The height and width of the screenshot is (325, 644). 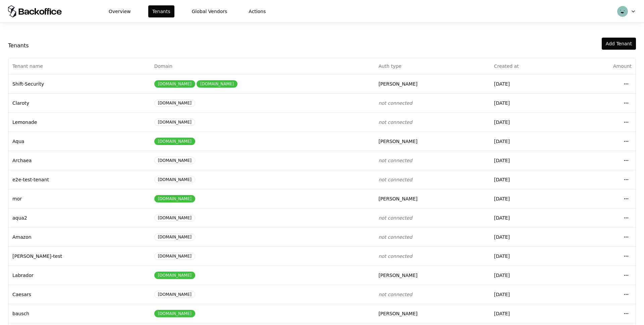 I want to click on th: Created at, so click(x=531, y=66).